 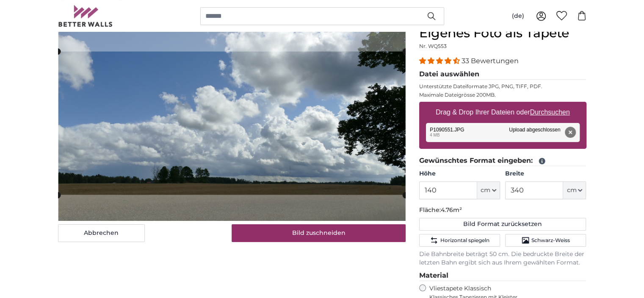 I want to click on img: Betterwalls, so click(x=85, y=15).